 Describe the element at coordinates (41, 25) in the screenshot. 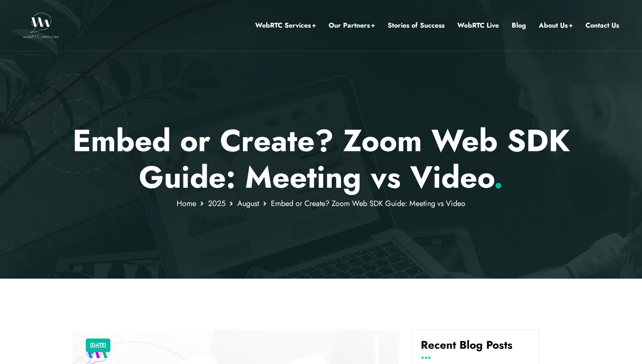

I see `img: WebRTC.ventures` at that location.